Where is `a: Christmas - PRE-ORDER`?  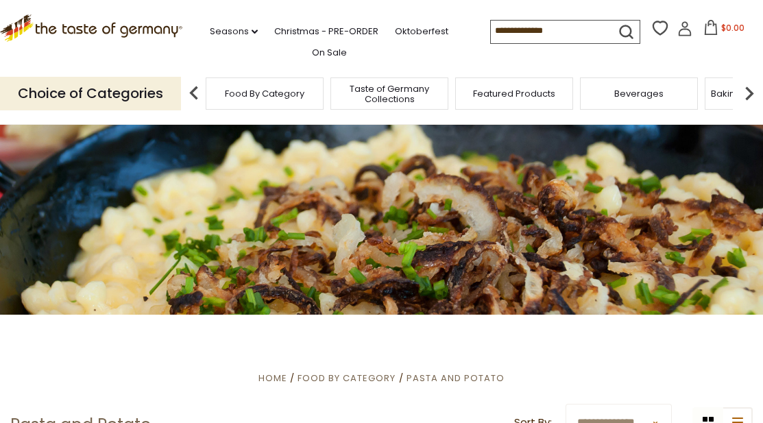 a: Christmas - PRE-ORDER is located at coordinates (326, 32).